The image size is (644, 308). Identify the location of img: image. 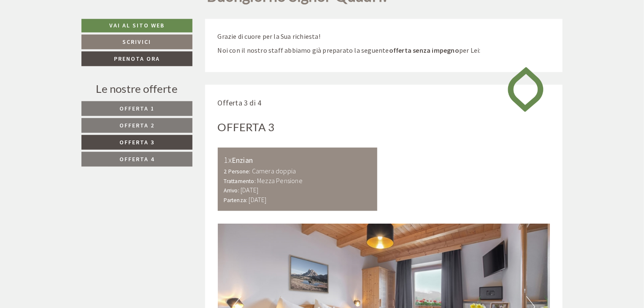
(525, 89).